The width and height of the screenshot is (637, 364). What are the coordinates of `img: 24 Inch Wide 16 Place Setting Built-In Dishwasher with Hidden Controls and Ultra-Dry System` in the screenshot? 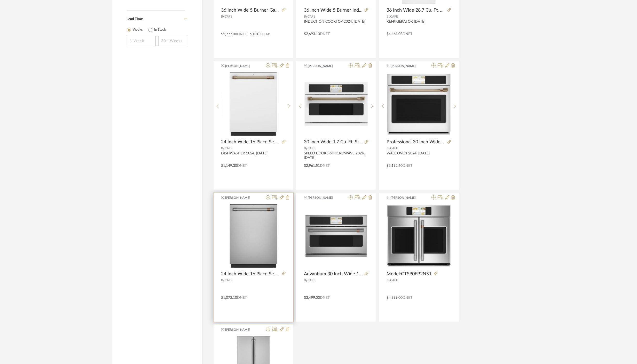 It's located at (253, 104).